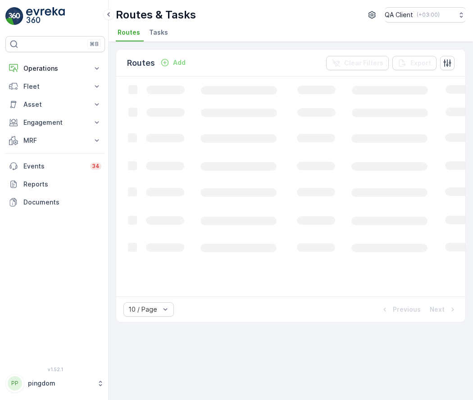 Image resolution: width=473 pixels, height=400 pixels. What do you see at coordinates (62, 202) in the screenshot?
I see `p: Documents` at bounding box center [62, 202].